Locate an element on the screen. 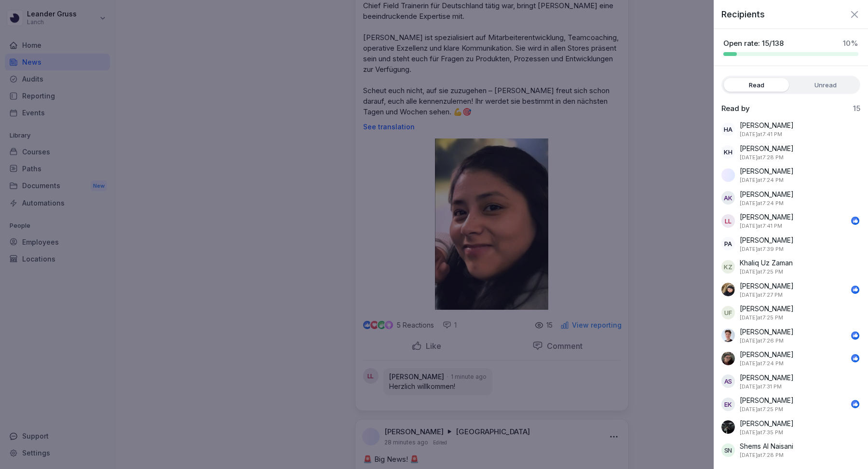  p: Khaliq Uz Zaman is located at coordinates (766, 262).